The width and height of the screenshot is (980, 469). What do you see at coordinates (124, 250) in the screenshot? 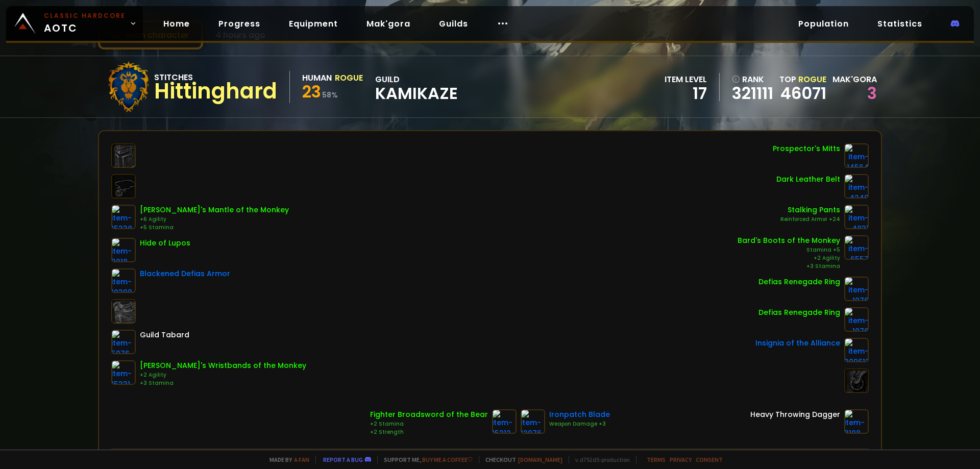
I see `img: item-3018` at bounding box center [124, 250].